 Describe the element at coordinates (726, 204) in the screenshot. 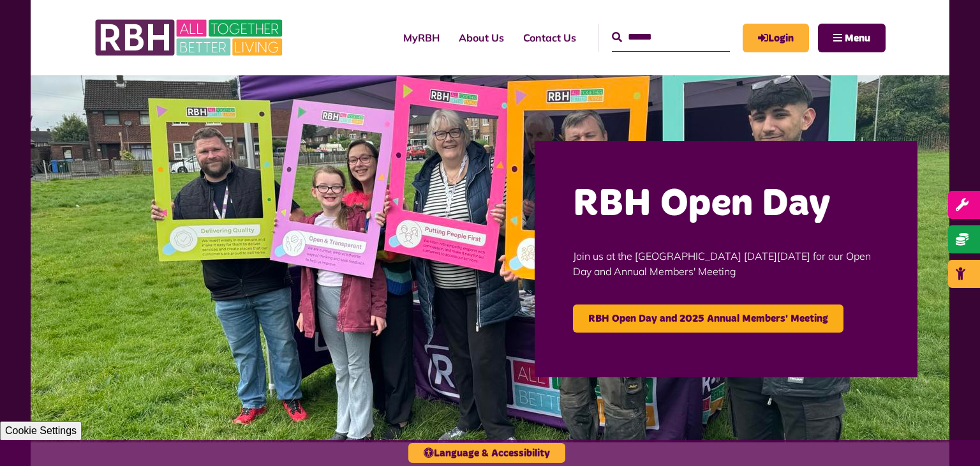

I see `h2: RBH Open Day` at that location.